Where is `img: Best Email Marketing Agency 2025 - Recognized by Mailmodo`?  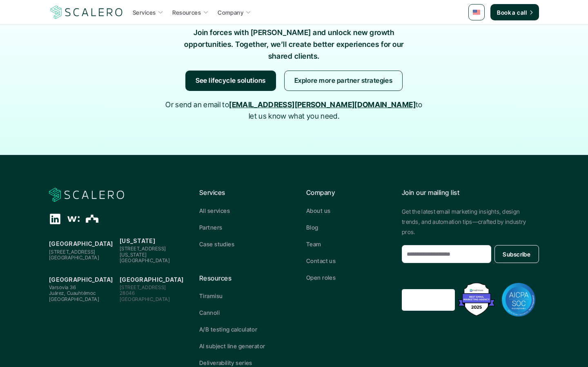
img: Best Email Marketing Agency 2025 - Recognized by Mailmodo is located at coordinates (476, 299).